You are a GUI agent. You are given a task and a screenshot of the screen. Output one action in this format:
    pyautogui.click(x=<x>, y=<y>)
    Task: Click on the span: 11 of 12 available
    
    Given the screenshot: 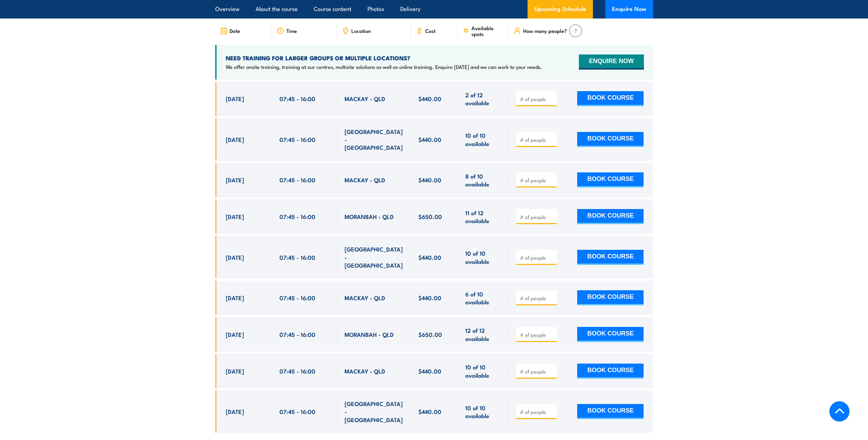 What is the action you would take?
    pyautogui.click(x=483, y=216)
    